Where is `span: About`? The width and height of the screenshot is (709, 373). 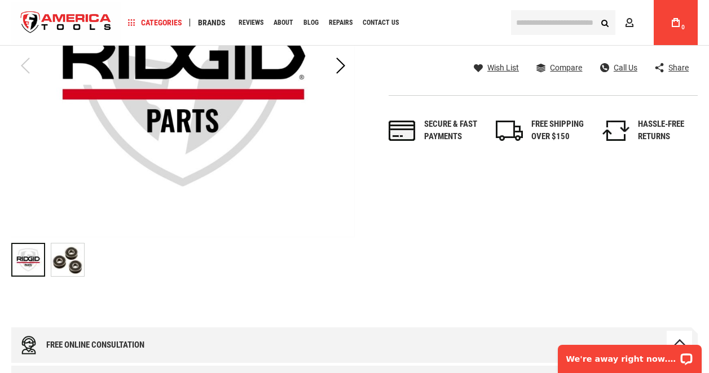 span: About is located at coordinates (283, 23).